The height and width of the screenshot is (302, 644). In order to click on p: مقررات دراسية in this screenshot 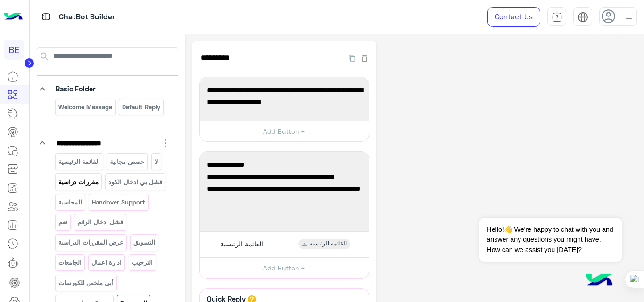, I will do `click(78, 182)`.